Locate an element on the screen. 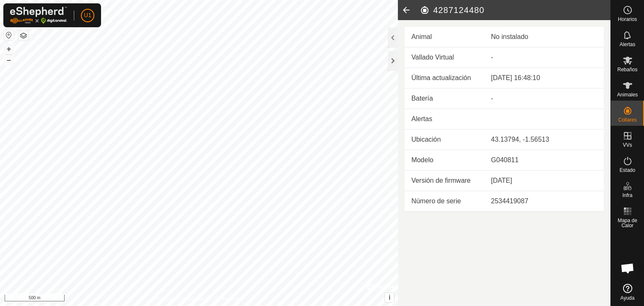 This screenshot has width=644, height=306. a: Ayuda is located at coordinates (627, 292).